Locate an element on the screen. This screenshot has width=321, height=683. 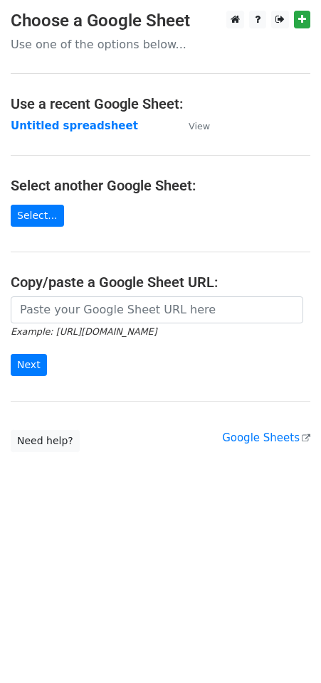
input: Paste your Google Sheet URL here is located at coordinates (156, 310).